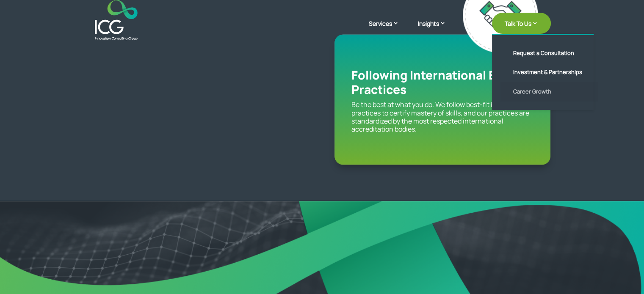  I want to click on a: Insights, so click(436, 30).